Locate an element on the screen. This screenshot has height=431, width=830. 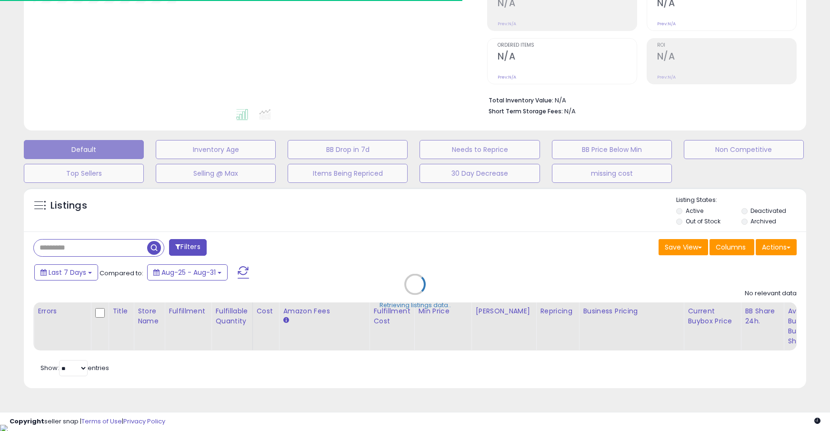
span: N/A is located at coordinates (570, 111).